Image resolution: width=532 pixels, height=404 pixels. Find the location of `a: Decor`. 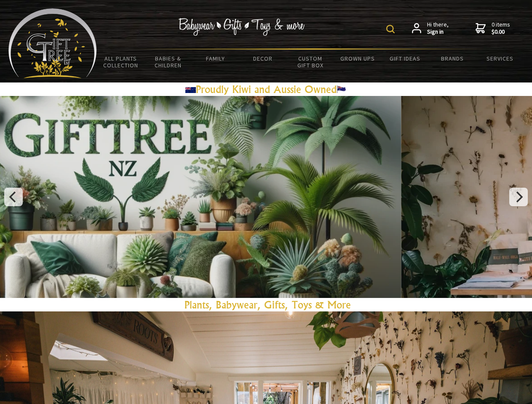

a: Decor is located at coordinates (263, 58).